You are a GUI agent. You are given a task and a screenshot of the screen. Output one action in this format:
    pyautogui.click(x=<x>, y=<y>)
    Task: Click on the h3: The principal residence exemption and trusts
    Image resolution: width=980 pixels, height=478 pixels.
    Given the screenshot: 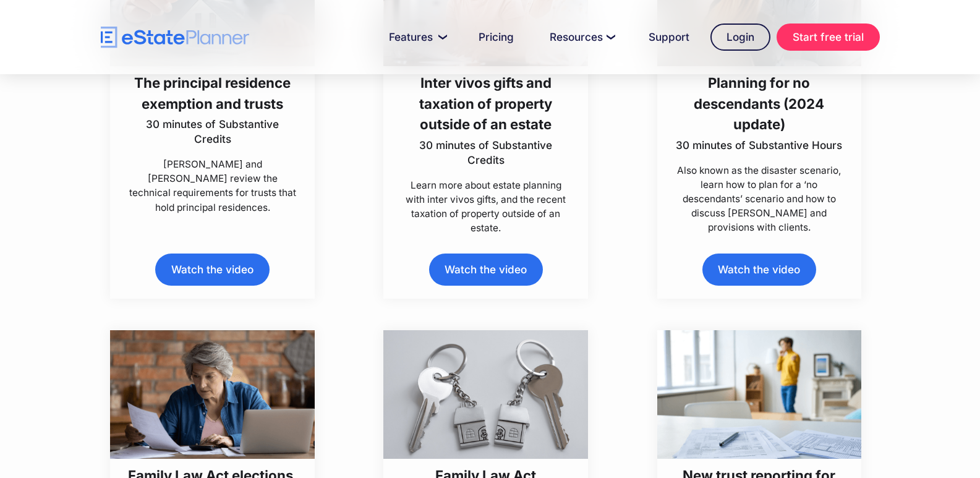 What is the action you would take?
    pyautogui.click(x=213, y=93)
    